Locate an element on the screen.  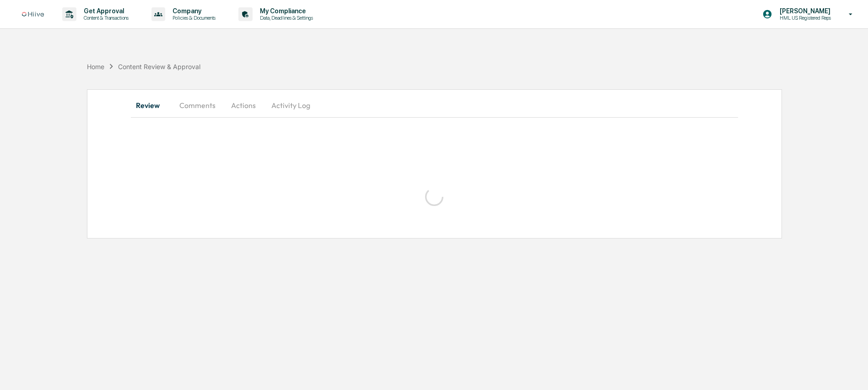
div: Content Review & Approval is located at coordinates (159, 67).